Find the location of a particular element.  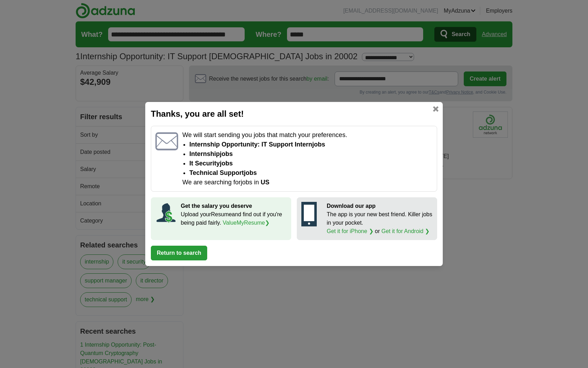

li: Internship Opportunity: IT Support Intern jobs is located at coordinates (311, 144).